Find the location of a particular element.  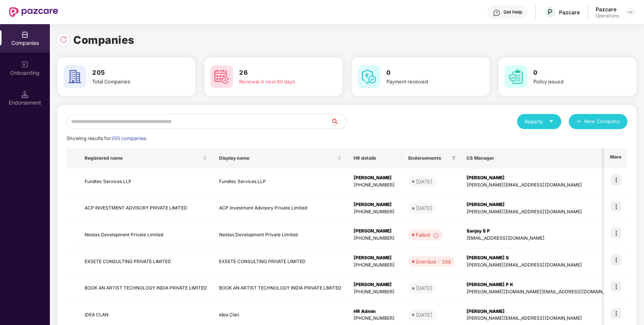

h3: 26 is located at coordinates (280, 73).